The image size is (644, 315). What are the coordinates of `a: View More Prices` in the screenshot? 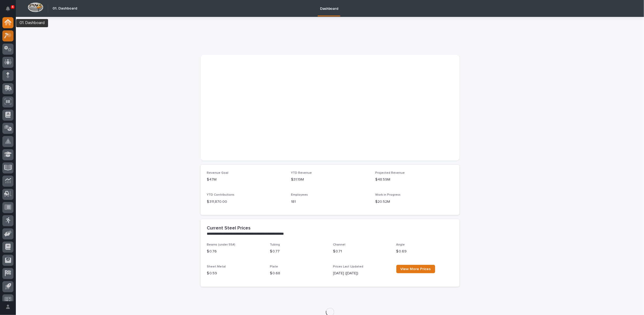 It's located at (415, 269).